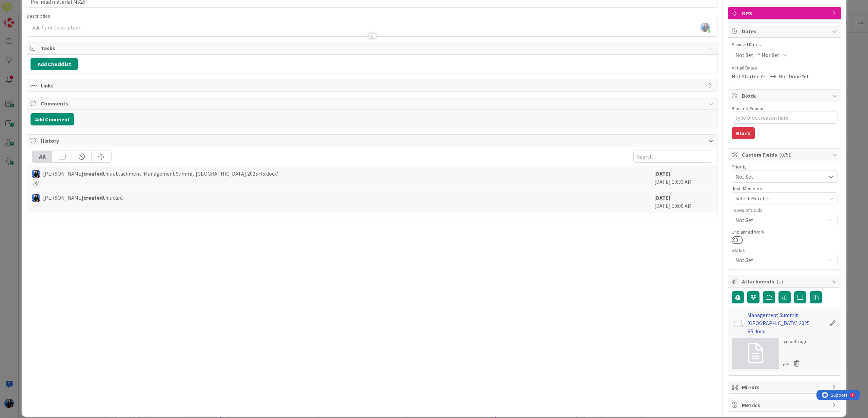  I want to click on span: Support, so click(22, 5).